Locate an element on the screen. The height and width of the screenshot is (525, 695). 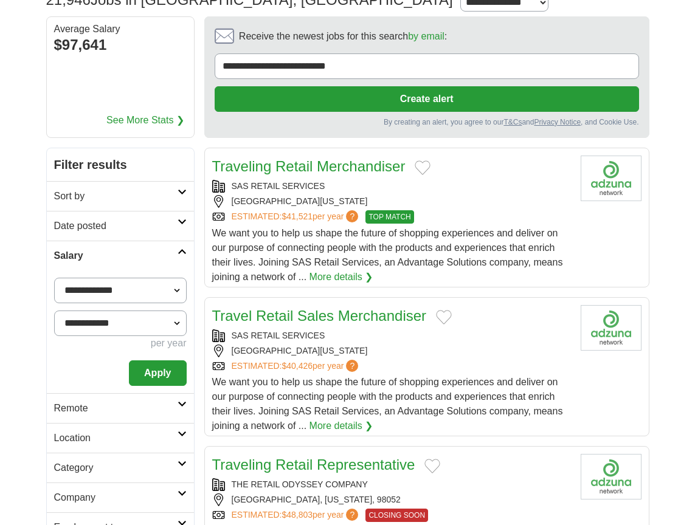
div: By creating an alert, you agree to our and , and Cookie Use. is located at coordinates (427, 122).